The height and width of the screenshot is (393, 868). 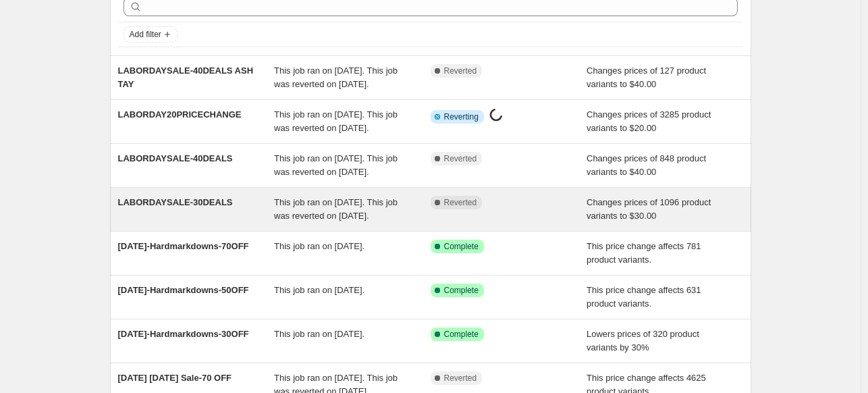 I want to click on span: LABORDAYSALE-40DEALS, so click(x=176, y=158).